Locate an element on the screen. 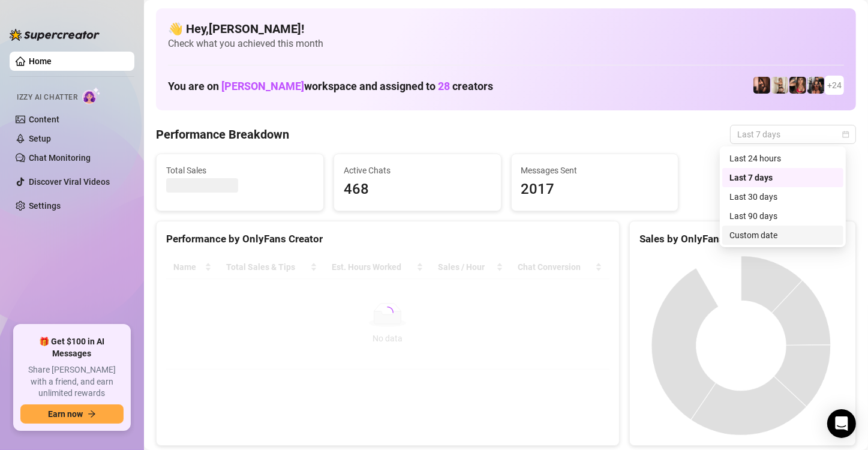 The image size is (868, 450). div: Last 90 days is located at coordinates (783, 216).